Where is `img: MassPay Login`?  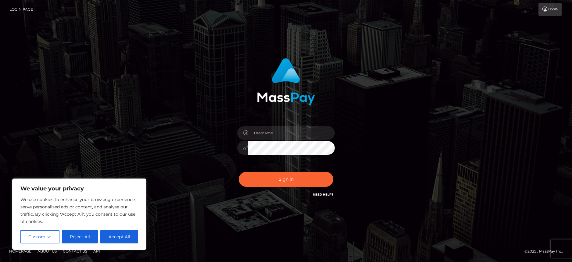
img: MassPay Login is located at coordinates (286, 81).